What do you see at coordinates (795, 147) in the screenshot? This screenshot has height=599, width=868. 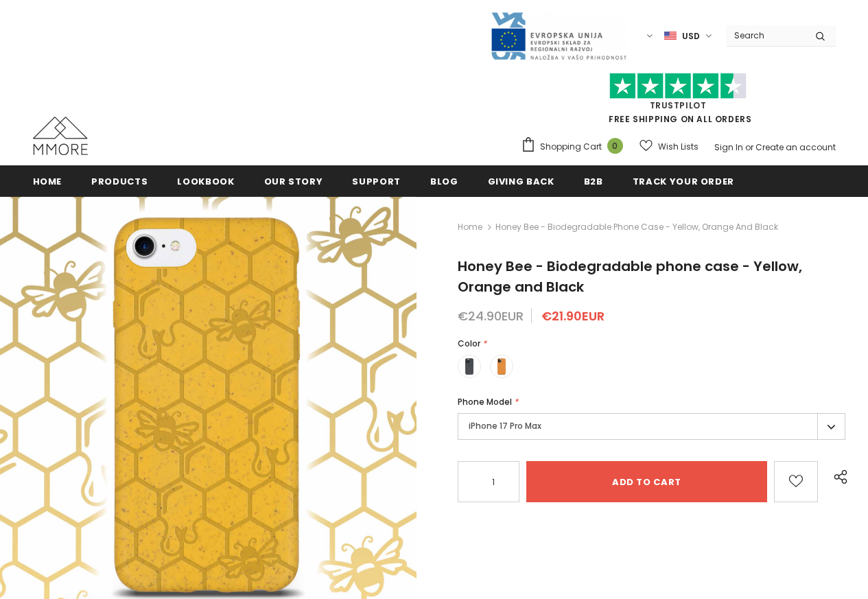 I see `a: Create an account` at bounding box center [795, 147].